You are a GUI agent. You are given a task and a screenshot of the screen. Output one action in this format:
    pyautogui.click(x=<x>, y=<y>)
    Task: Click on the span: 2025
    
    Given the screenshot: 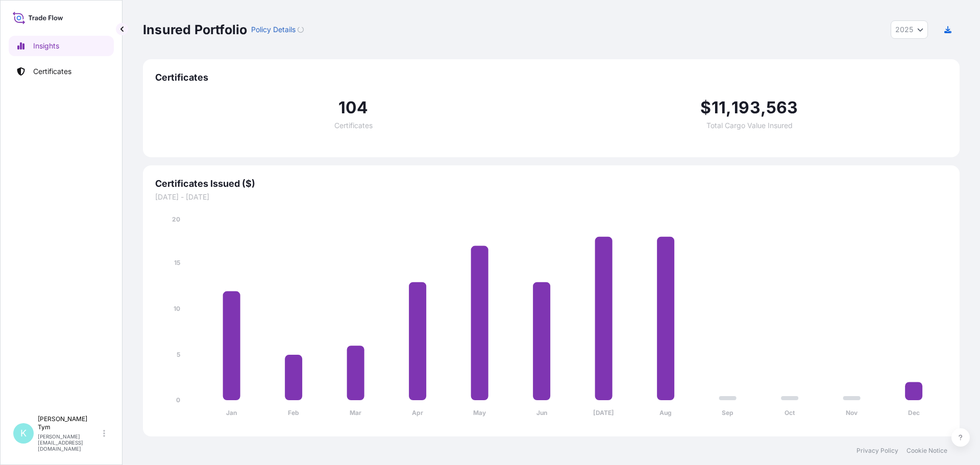 What is the action you would take?
    pyautogui.click(x=904, y=30)
    